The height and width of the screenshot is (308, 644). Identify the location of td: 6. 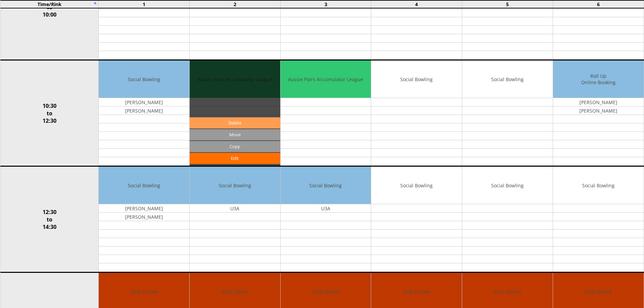
(598, 4).